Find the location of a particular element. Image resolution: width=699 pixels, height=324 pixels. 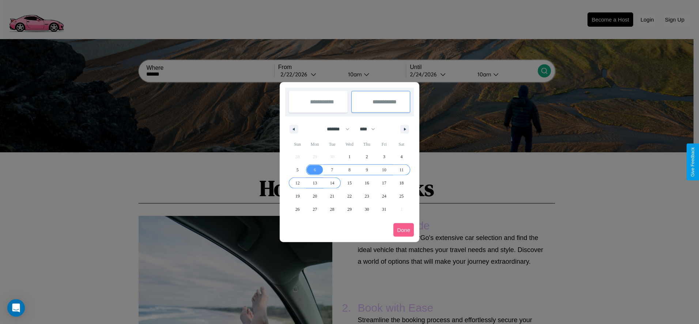

span: 4 is located at coordinates (402, 157).